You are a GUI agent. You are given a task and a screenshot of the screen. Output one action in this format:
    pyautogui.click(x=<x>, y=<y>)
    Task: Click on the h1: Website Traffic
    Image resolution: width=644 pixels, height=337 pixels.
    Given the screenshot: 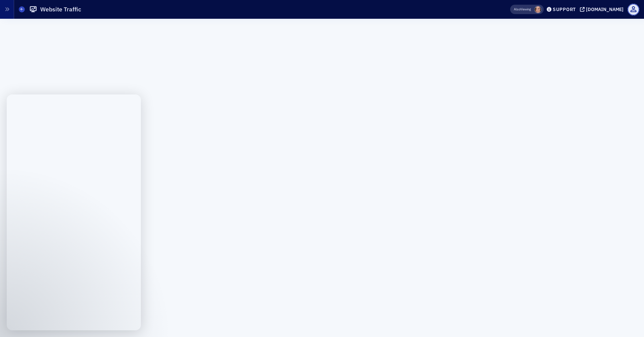 What is the action you would take?
    pyautogui.click(x=61, y=9)
    